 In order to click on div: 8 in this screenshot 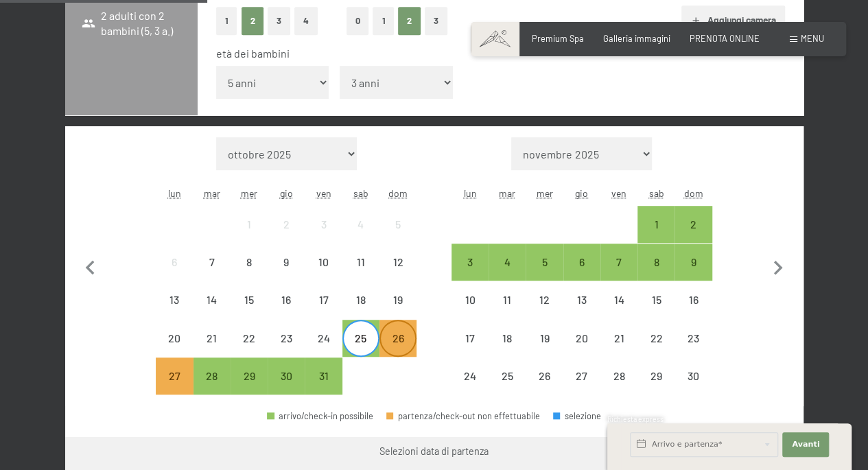, I will do `click(249, 274)`.